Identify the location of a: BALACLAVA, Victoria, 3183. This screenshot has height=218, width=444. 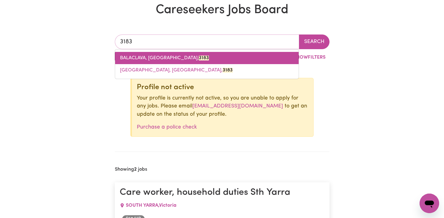
(207, 58).